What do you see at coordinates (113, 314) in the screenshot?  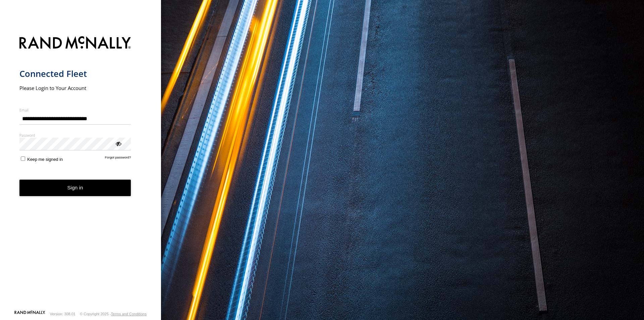 I see `div: © Copyright 2025 -` at bounding box center [113, 314].